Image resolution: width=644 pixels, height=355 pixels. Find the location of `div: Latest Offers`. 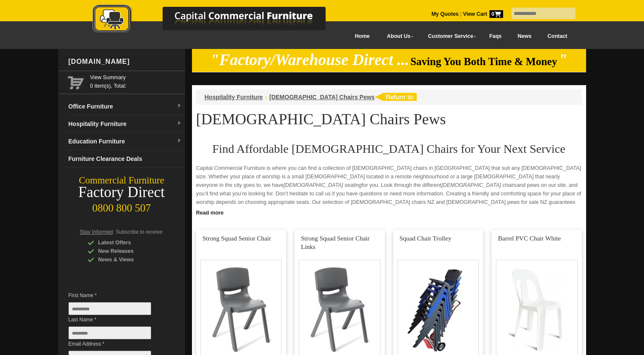

div: Latest Offers is located at coordinates (128, 243).